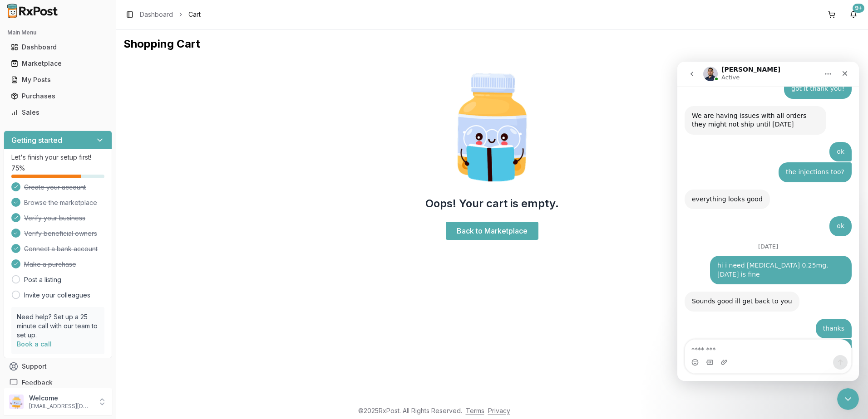  Describe the element at coordinates (499, 411) in the screenshot. I see `a: Privacy` at that location.